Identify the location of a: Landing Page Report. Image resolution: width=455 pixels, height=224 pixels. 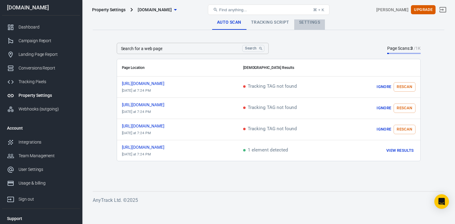
(41, 54).